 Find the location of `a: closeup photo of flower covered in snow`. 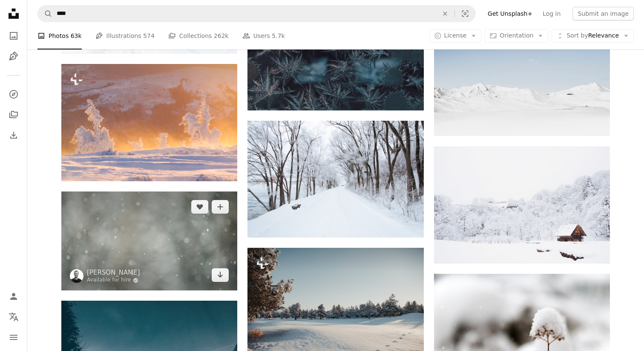

a: closeup photo of flower covered in snow is located at coordinates (521, 332).